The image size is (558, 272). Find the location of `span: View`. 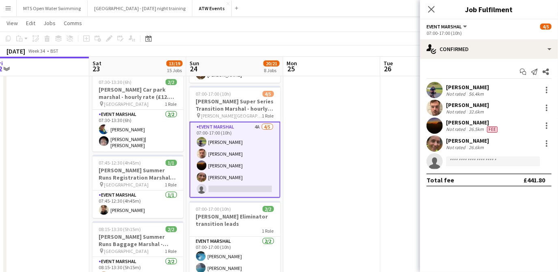

span: View is located at coordinates (12, 23).